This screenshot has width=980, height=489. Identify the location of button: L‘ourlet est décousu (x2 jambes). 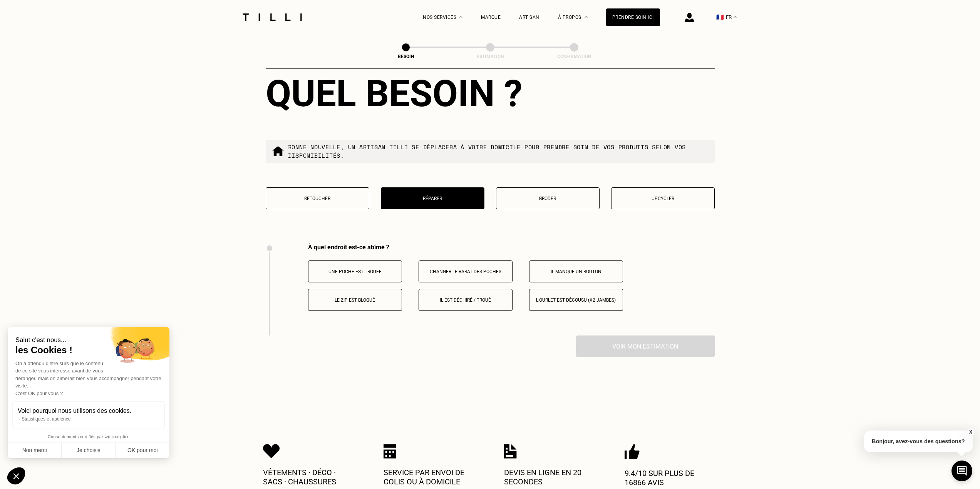
(576, 300).